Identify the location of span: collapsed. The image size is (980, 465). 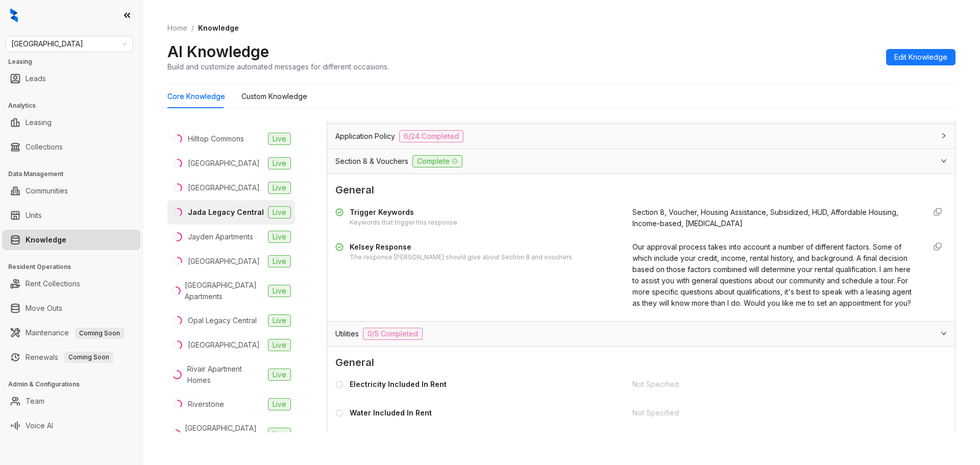
(944, 136).